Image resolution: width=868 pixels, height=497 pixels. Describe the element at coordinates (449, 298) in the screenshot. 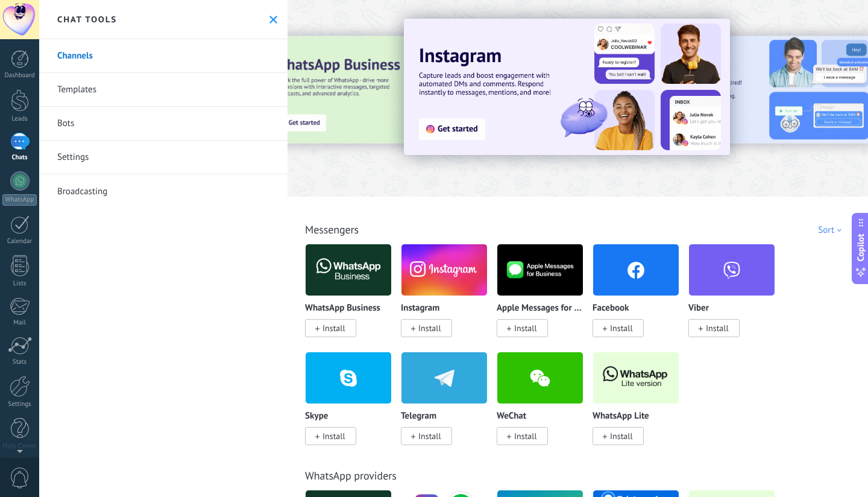

I see `div: Instagram` at that location.